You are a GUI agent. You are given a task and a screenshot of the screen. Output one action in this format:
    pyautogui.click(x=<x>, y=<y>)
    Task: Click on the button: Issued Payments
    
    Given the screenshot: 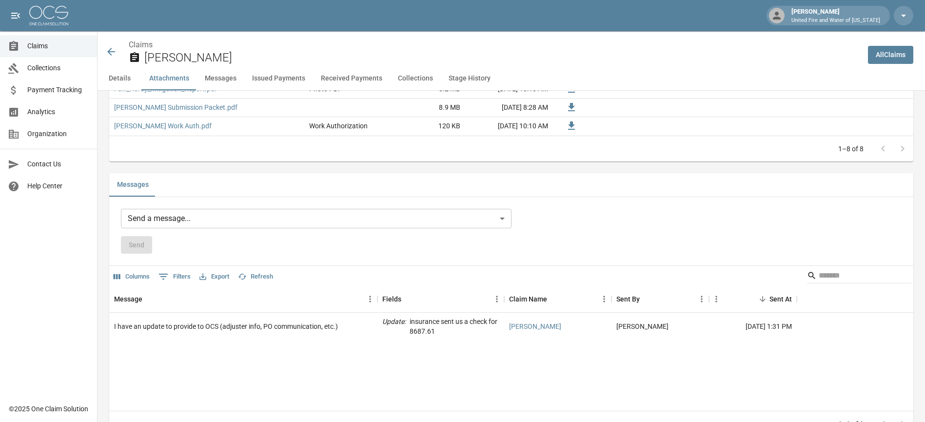 What is the action you would take?
    pyautogui.click(x=279, y=79)
    